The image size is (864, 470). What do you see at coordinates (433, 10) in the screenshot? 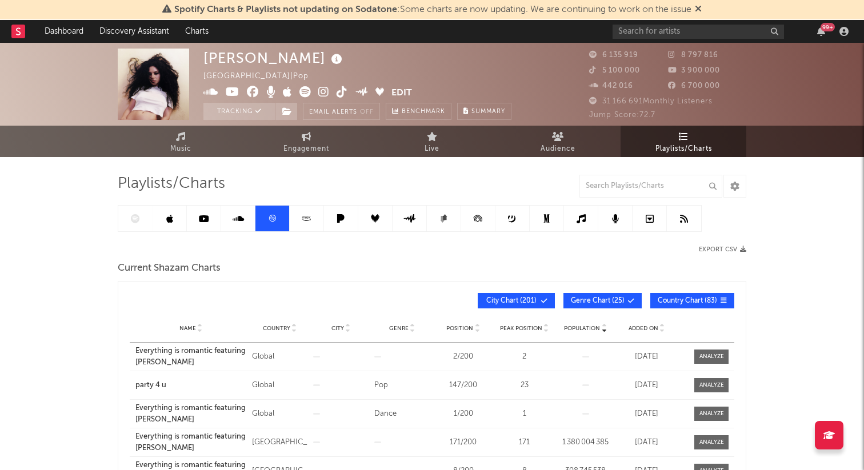
I see `span: : Some charts are now updating. We are continuing to work on the issue` at bounding box center [433, 10].